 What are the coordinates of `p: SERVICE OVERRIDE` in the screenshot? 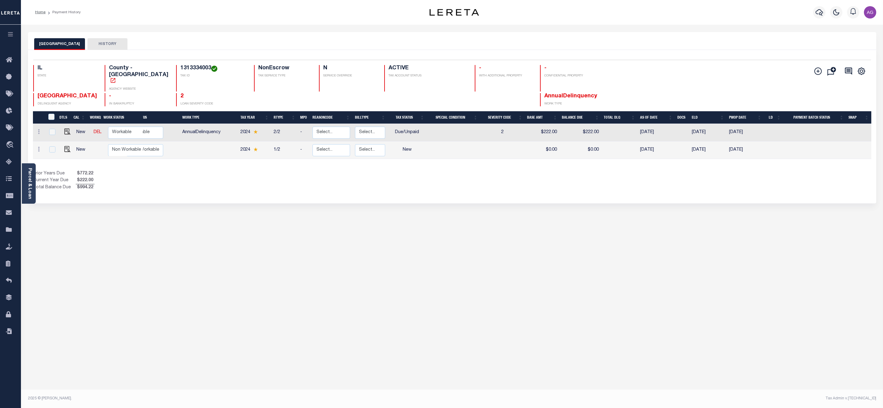 It's located at (350, 76).